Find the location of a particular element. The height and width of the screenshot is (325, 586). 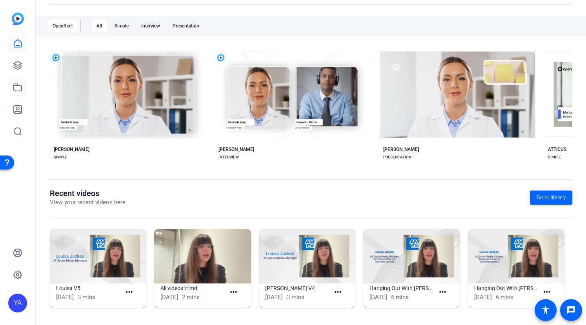

span: Go to library is located at coordinates (551, 197).